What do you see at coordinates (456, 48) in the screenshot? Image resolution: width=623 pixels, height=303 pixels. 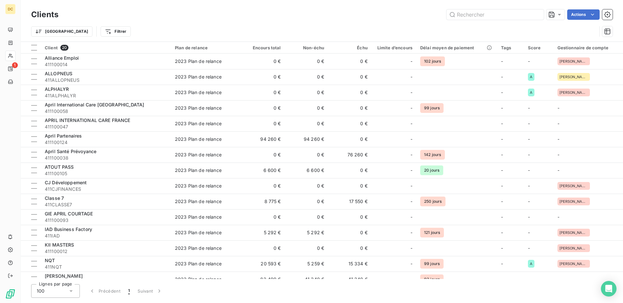 I see `div: Délai moyen de paiement` at bounding box center [456, 48].